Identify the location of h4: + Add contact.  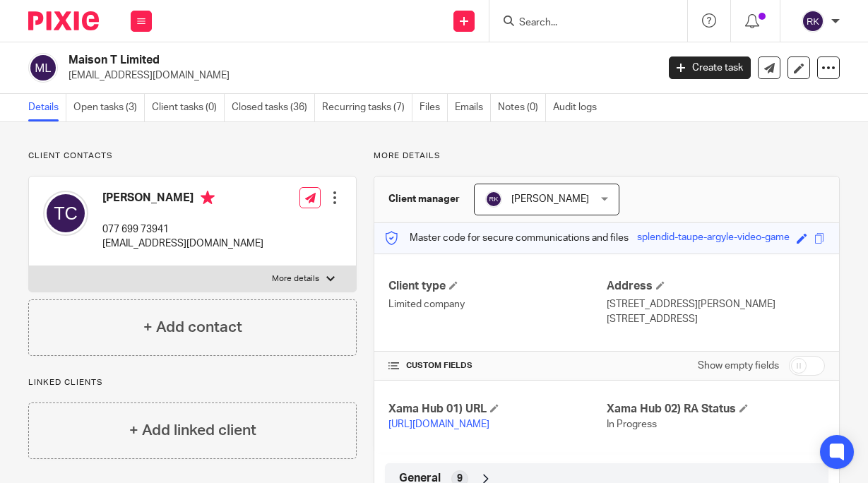
(193, 327).